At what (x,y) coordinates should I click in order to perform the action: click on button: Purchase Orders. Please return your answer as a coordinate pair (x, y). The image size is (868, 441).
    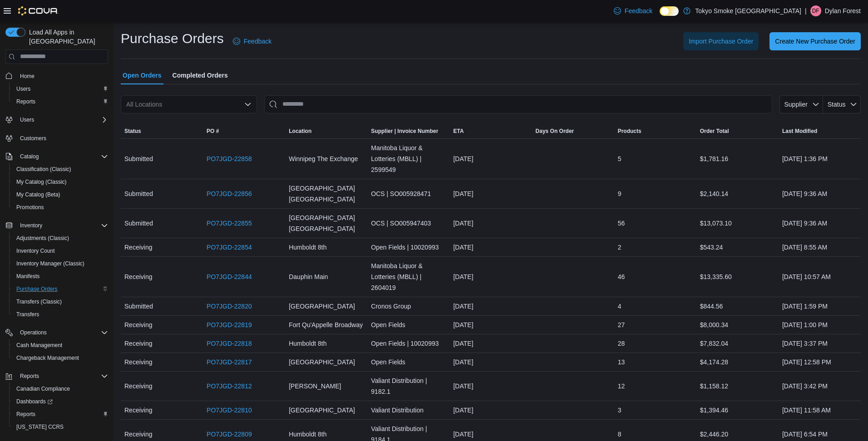
    Looking at the image, I should click on (61, 289).